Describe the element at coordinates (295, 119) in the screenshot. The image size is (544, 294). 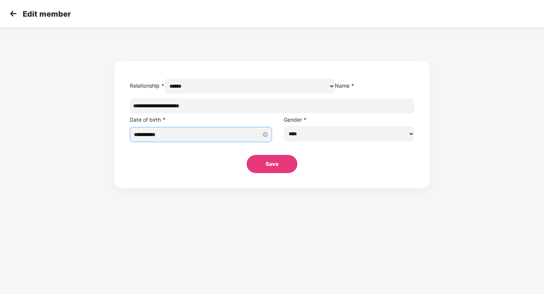
I see `label: Gender *` at that location.